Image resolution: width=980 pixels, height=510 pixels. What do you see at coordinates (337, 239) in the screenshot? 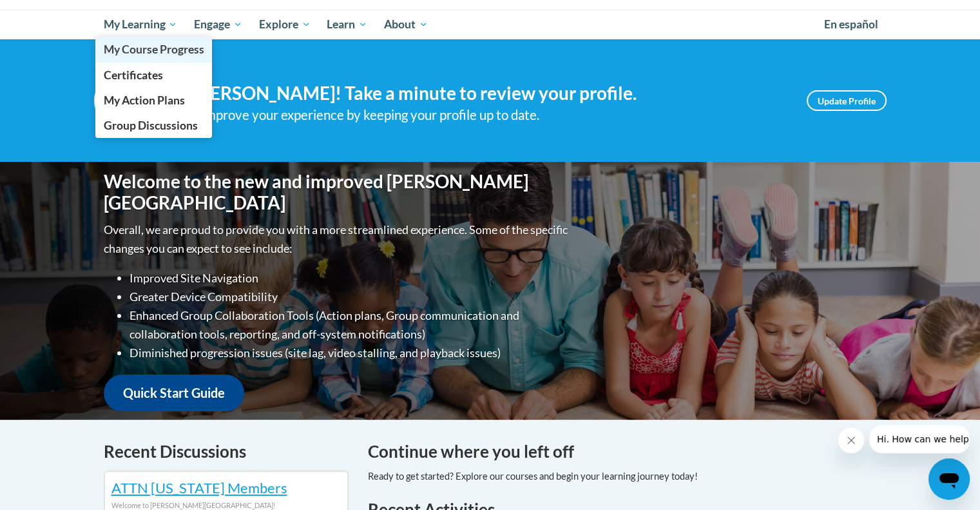
I see `p: Overall, we are proud to provide you with a more streamlined experience. Some of the specific cha...` at bounding box center [337, 239].